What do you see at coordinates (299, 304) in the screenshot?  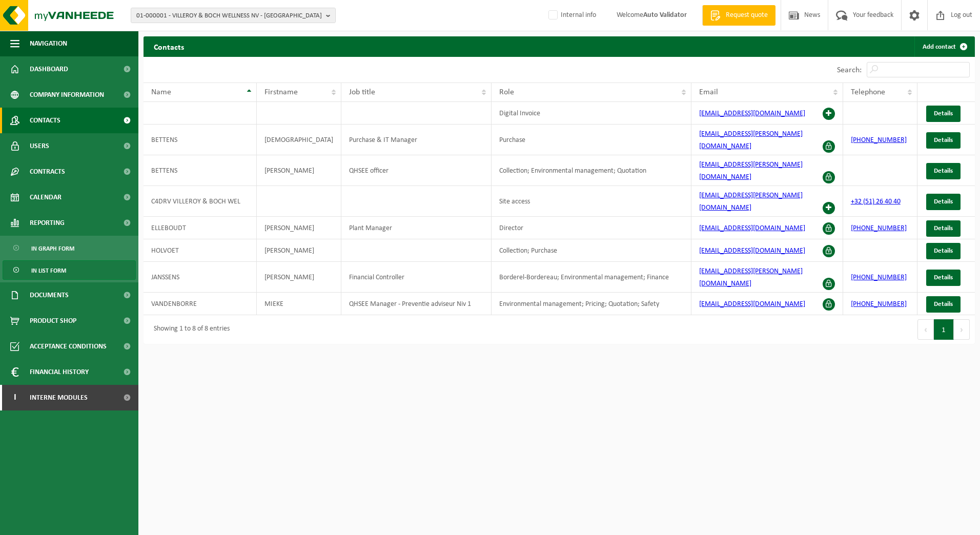 I see `td: MIEKE` at bounding box center [299, 304].